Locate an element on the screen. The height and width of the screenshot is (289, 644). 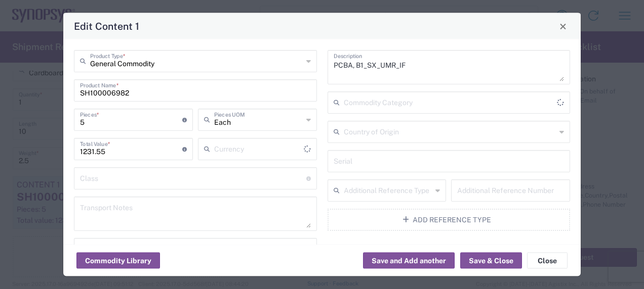
button: Commodity Library is located at coordinates (118, 261).